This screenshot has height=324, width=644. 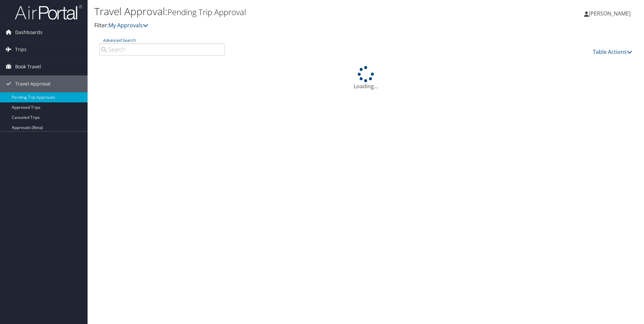 I want to click on a: Advanced Search, so click(x=119, y=40).